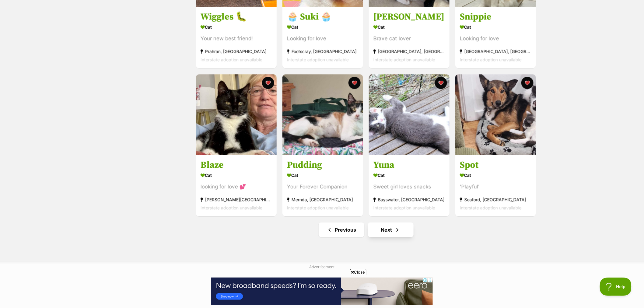 The image size is (644, 308). Describe the element at coordinates (342, 230) in the screenshot. I see `a: Previous page` at that location.